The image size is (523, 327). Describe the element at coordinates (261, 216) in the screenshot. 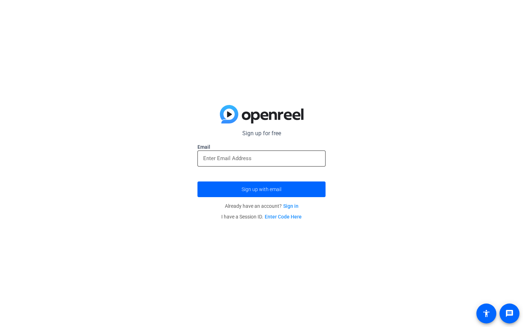

I see `span: I have a Session ID.` at that location.